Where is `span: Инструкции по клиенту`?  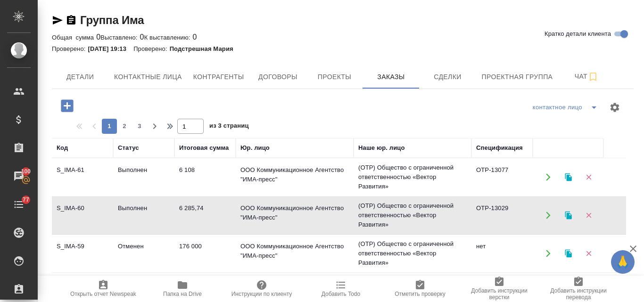
span: Инструкции по клиенту is located at coordinates (262, 294).